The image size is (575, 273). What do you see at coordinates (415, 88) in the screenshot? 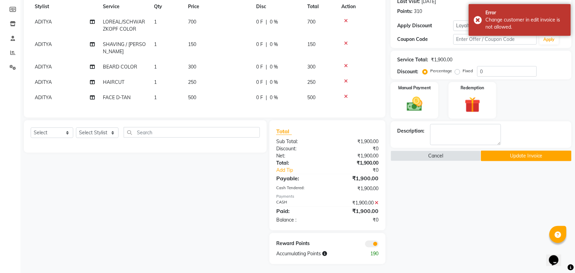
I see `label: Manual Payment` at bounding box center [415, 88].